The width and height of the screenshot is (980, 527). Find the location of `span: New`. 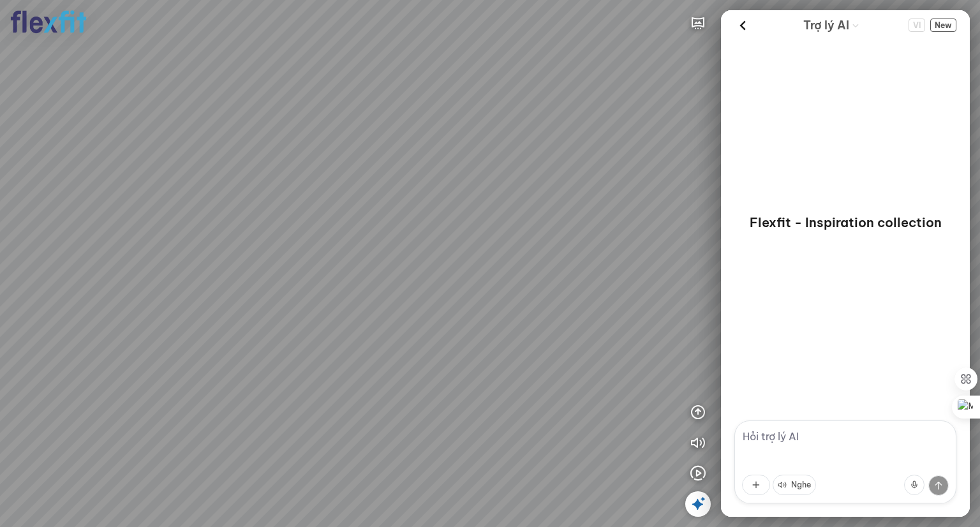

span: New is located at coordinates (943, 25).